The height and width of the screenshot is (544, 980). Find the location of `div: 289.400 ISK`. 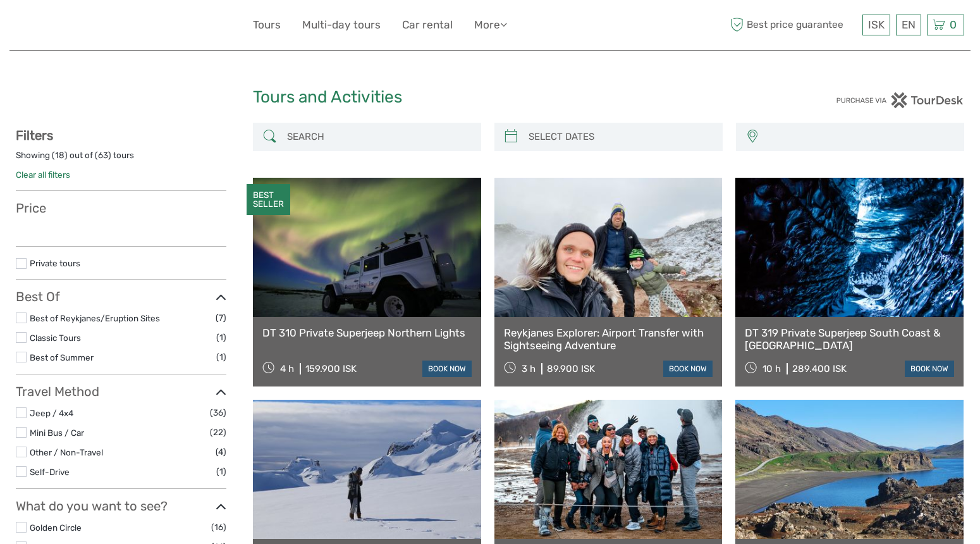

div: 289.400 ISK is located at coordinates (820, 369).